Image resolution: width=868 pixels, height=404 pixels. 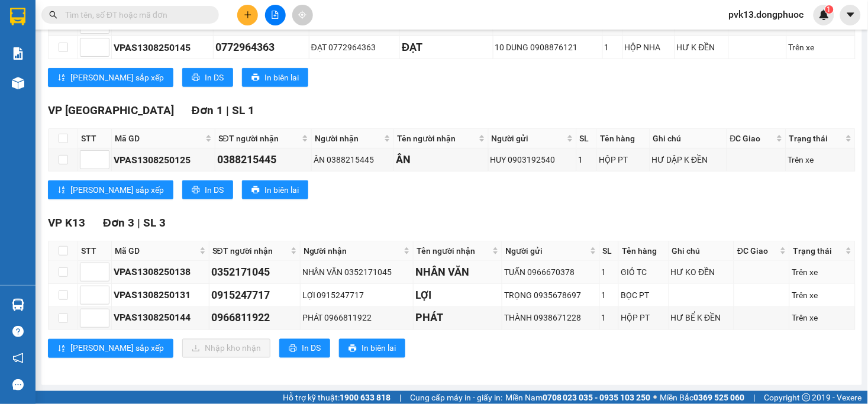 What do you see at coordinates (255, 272) in the screenshot?
I see `td: 0352171045` at bounding box center [255, 272].